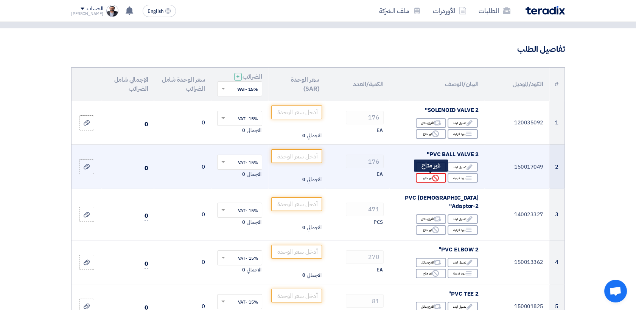 The width and height of the screenshot is (636, 310). I want to click on img: ___1757264372673.jpeg, so click(112, 11).